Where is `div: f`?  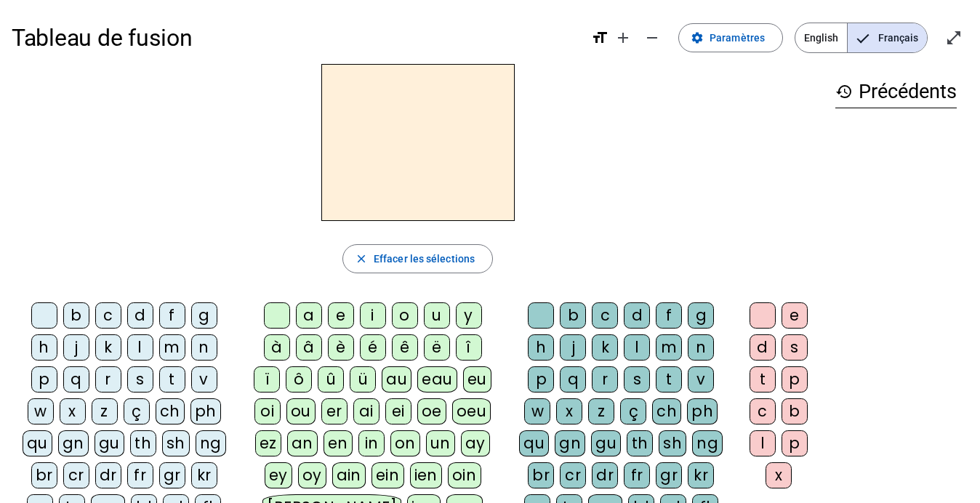
div: f is located at coordinates (669, 316).